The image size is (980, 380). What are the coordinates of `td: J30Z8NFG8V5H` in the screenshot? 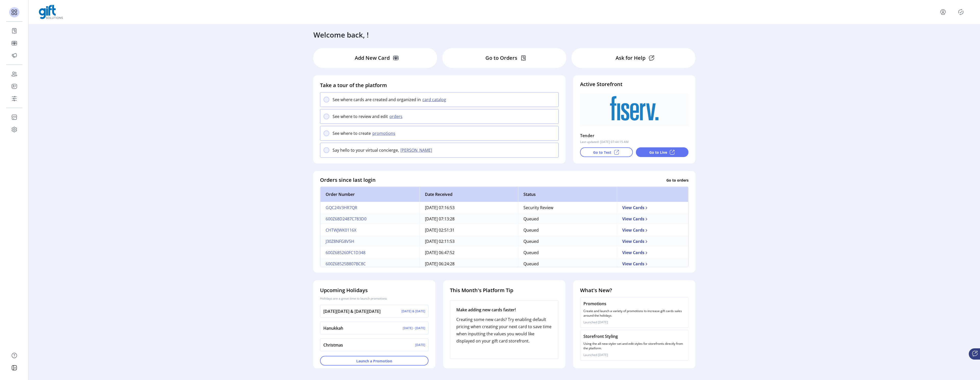 It's located at (370, 241).